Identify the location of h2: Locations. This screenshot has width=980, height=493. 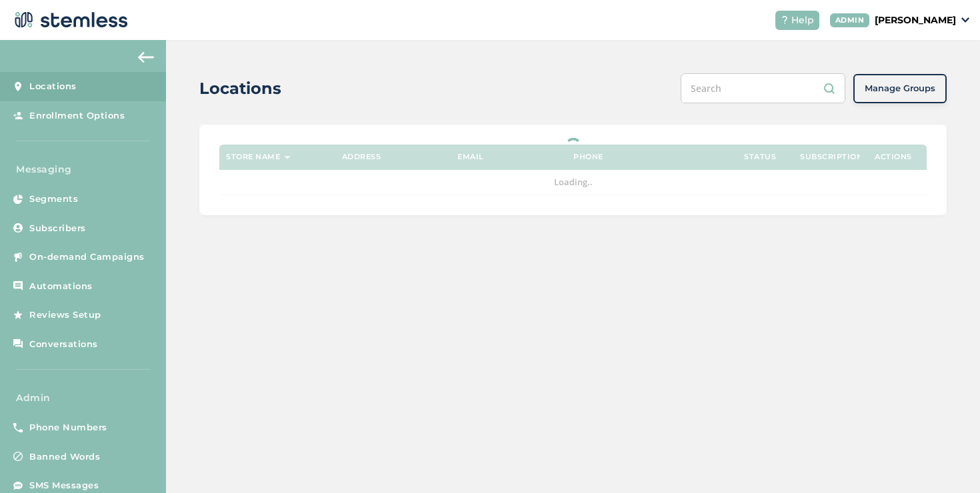
(240, 89).